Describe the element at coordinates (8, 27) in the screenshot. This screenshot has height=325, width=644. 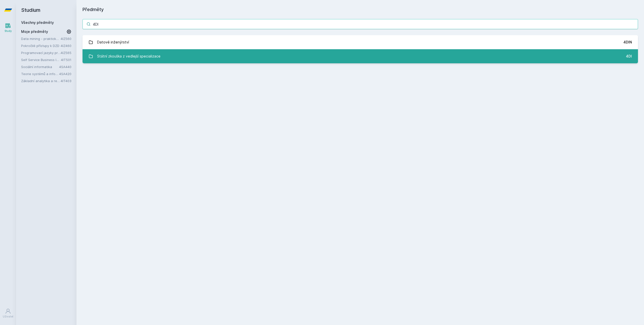
I see `a: Study` at that location.